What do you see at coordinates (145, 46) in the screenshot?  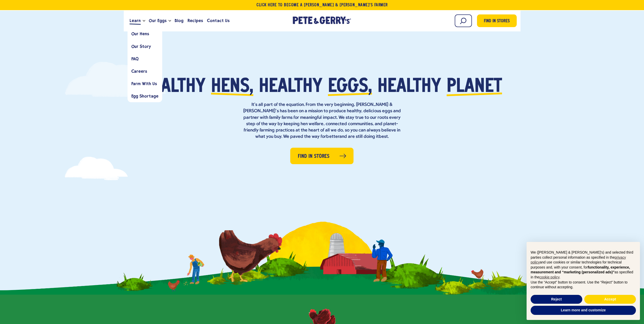 I see `a: Our Story` at bounding box center [145, 46].